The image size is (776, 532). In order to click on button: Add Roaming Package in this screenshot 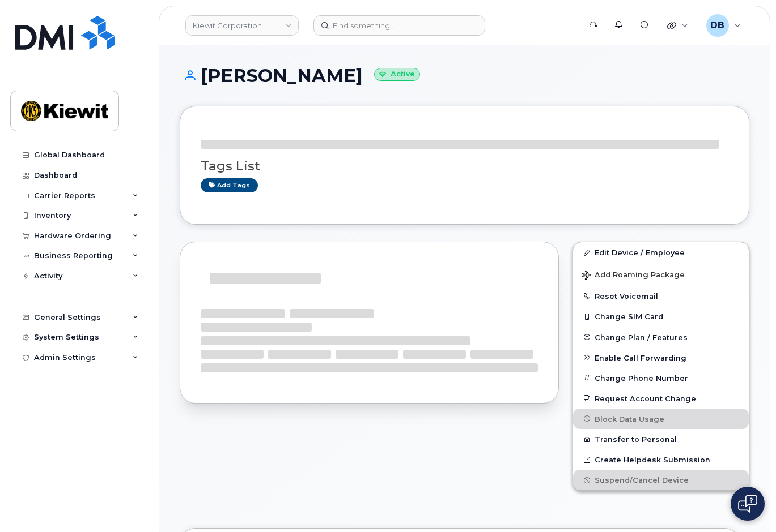, I will do `click(661, 274)`.